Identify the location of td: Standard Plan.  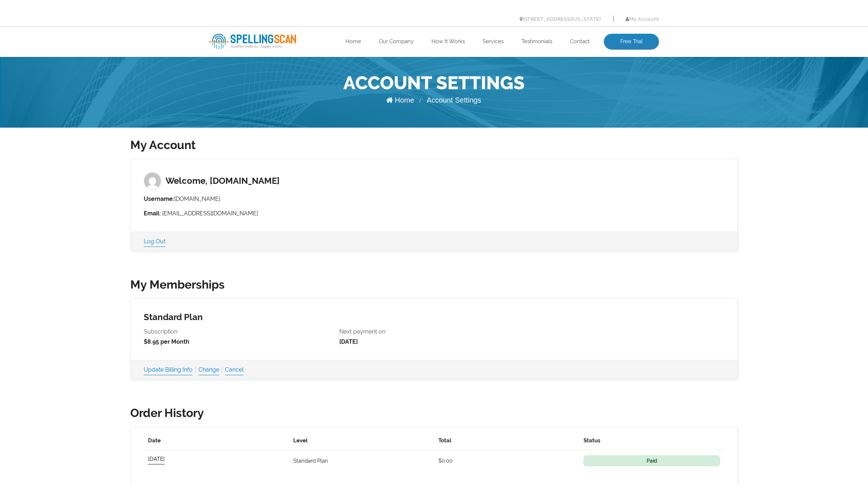
(361, 461).